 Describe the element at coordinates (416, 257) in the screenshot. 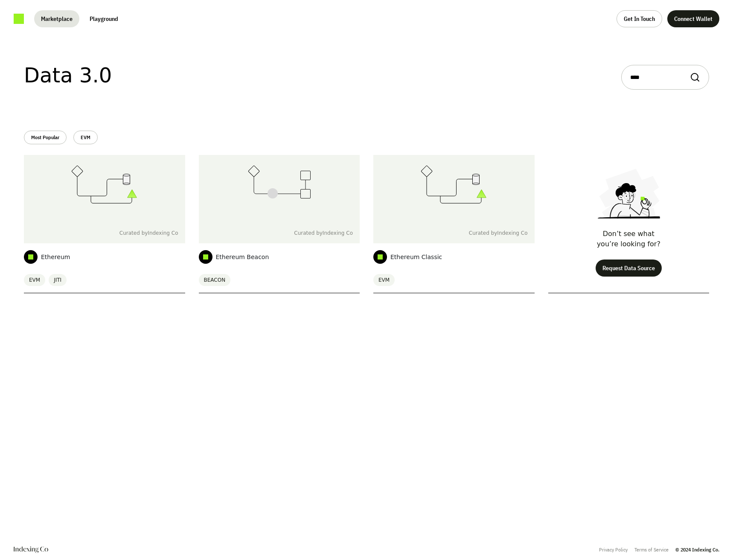

I see `span: Ethereum Classic` at that location.